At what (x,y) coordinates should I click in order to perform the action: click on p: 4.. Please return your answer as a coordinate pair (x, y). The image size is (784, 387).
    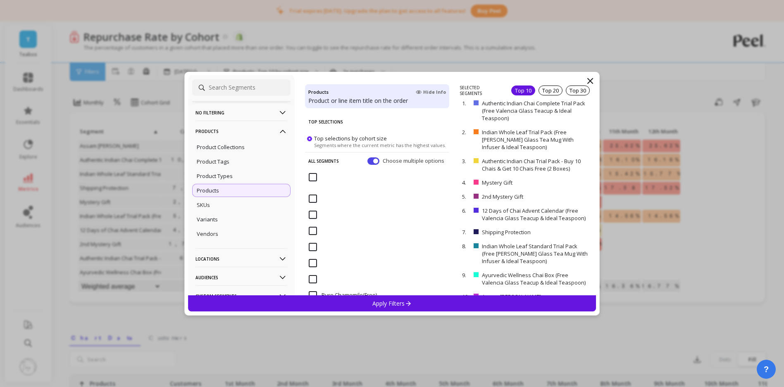
    Looking at the image, I should click on (466, 183).